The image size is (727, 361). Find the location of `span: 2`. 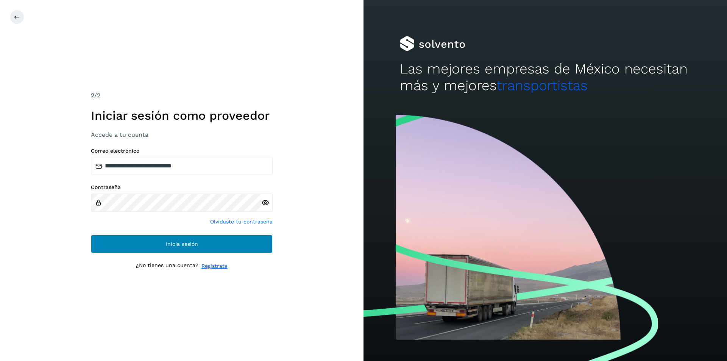

span: 2 is located at coordinates (92, 95).